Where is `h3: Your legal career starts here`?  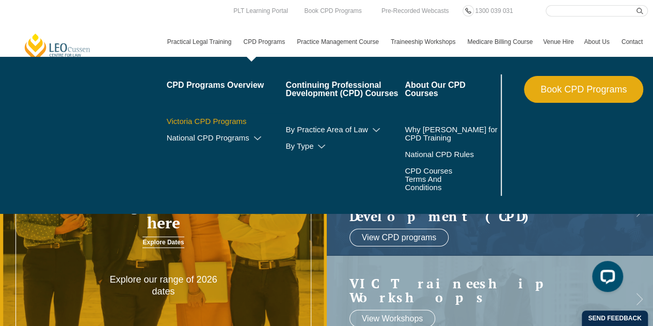
h3: Your legal career starts here is located at coordinates (164, 214).